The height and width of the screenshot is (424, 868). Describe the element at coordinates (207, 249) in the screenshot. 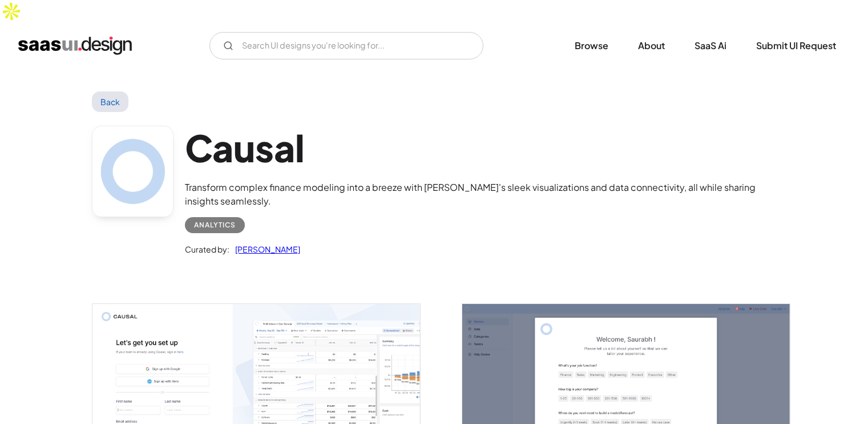

I see `div: Curated by:` at that location.